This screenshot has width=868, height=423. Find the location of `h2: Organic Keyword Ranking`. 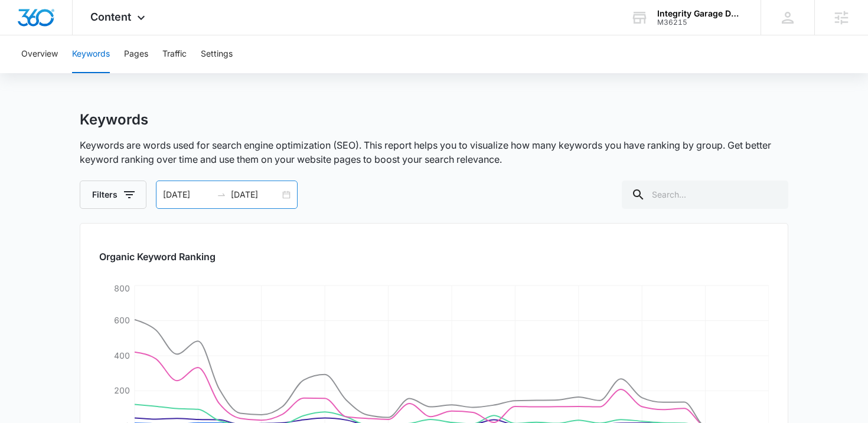

h2: Organic Keyword Ranking is located at coordinates (434, 256).